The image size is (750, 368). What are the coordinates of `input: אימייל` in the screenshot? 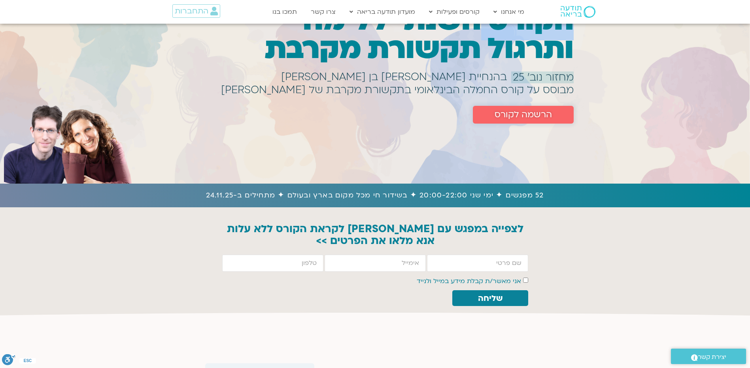 It's located at (375, 263).